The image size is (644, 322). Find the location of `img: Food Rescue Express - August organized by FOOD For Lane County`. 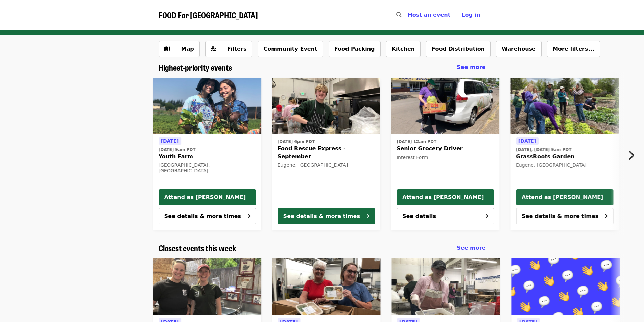

img: Food Rescue Express - August organized by FOOD For Lane County is located at coordinates (445, 287).